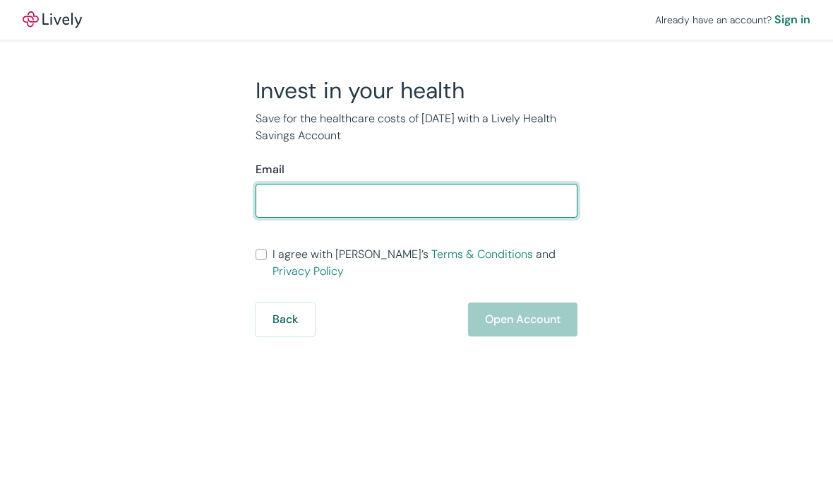  I want to click on a: Privacy Policy, so click(308, 270).